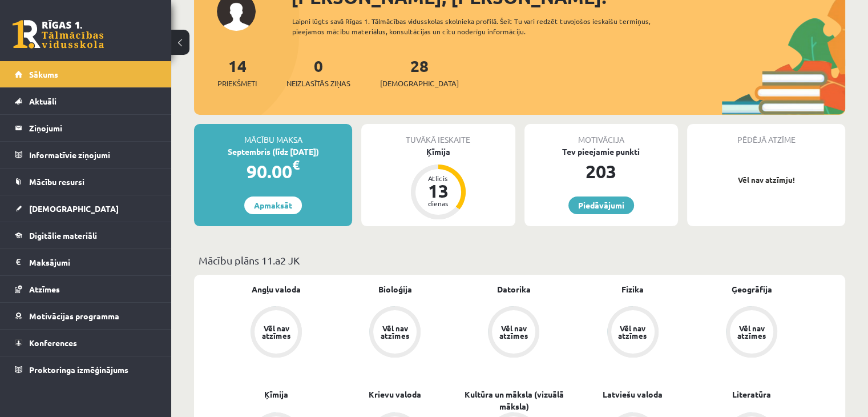  What do you see at coordinates (85, 343) in the screenshot?
I see `a: Konferences` at bounding box center [85, 343].